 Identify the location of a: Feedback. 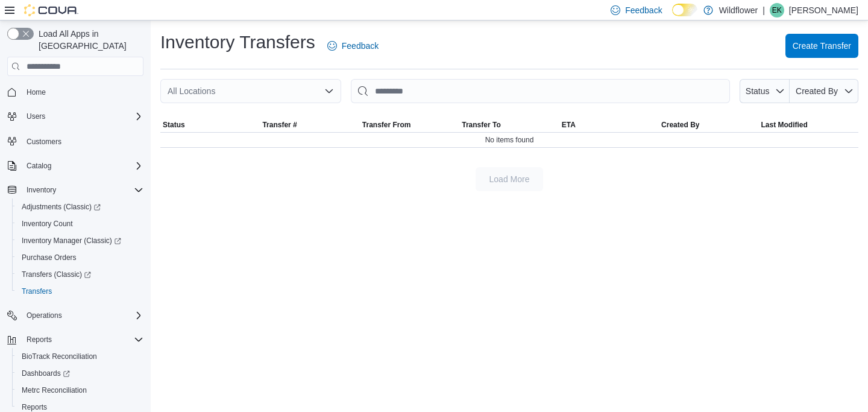
(353, 46).